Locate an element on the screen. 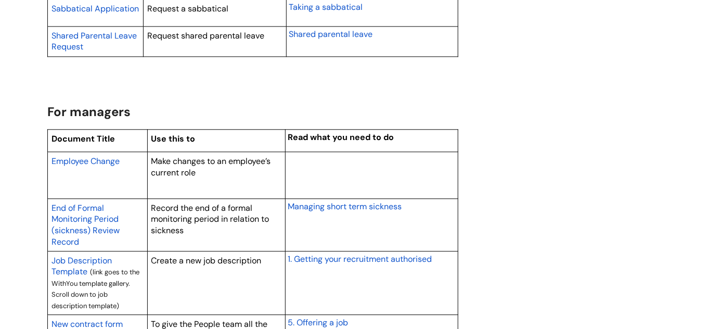 Image resolution: width=719 pixels, height=329 pixels. span: Request a sabbatical is located at coordinates (188, 8).